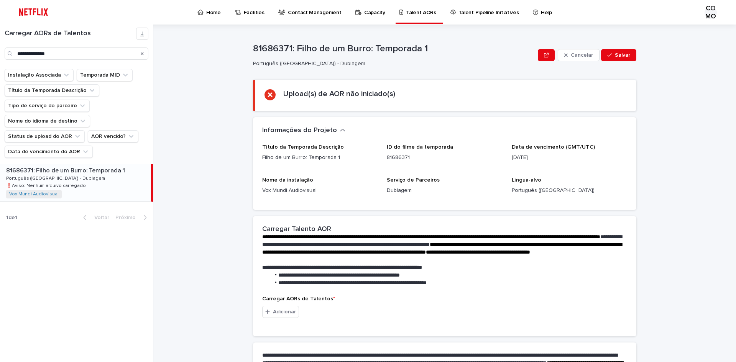  I want to click on button: Salvar, so click(619, 55).